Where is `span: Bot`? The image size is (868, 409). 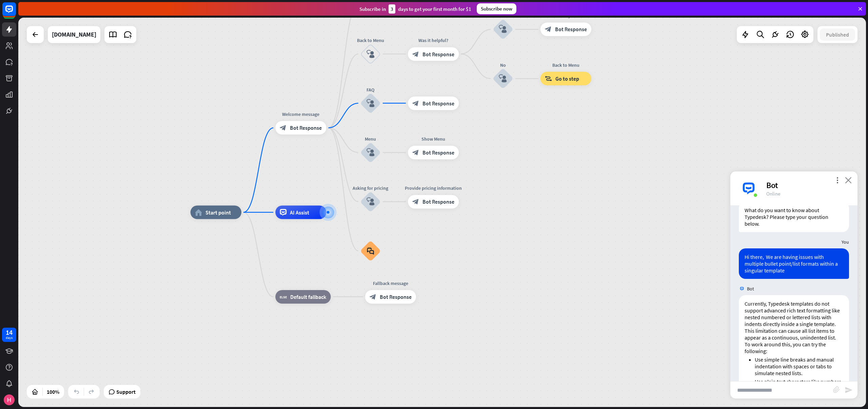
span: Bot is located at coordinates (751, 289).